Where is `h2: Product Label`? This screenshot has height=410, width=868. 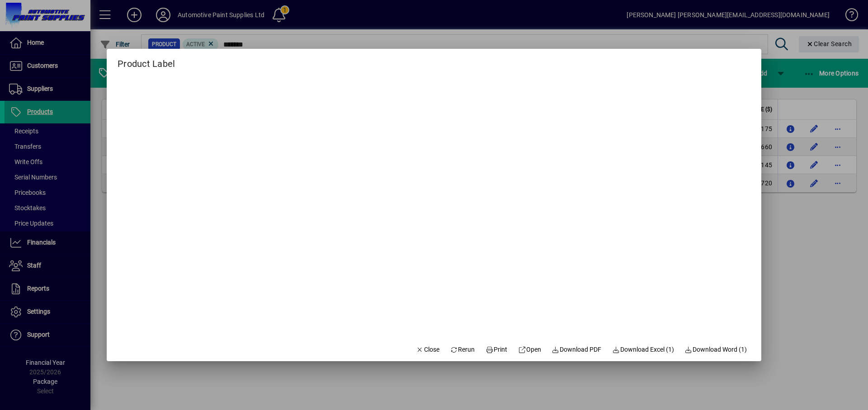 h2: Product Label is located at coordinates (146, 60).